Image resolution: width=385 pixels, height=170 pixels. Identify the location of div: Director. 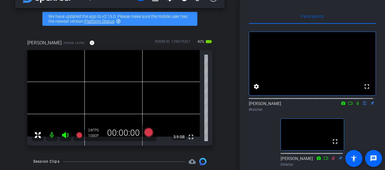
(313, 164).